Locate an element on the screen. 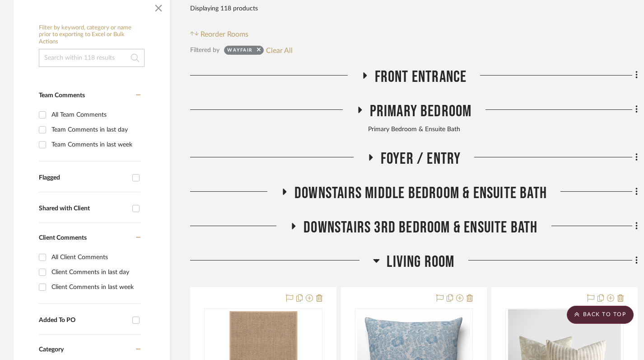 The width and height of the screenshot is (644, 360). span: Living Room is located at coordinates (420, 261).